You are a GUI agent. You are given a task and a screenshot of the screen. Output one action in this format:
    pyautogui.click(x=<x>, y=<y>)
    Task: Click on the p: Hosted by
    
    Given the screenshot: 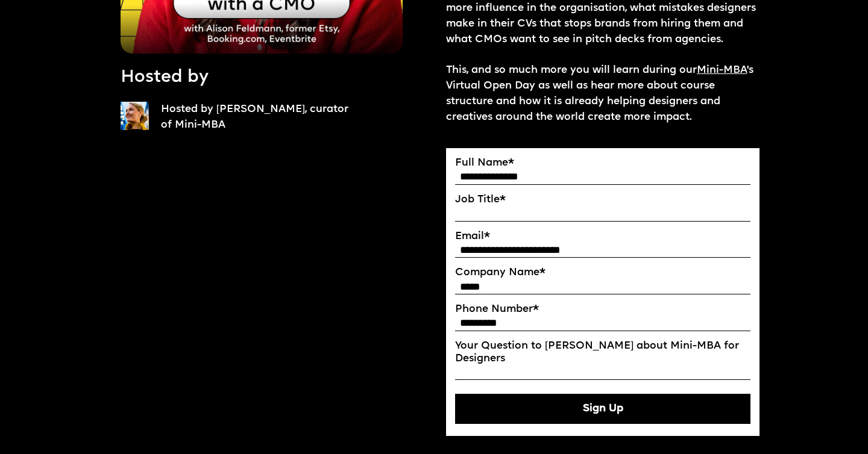 What is the action you would take?
    pyautogui.click(x=164, y=78)
    